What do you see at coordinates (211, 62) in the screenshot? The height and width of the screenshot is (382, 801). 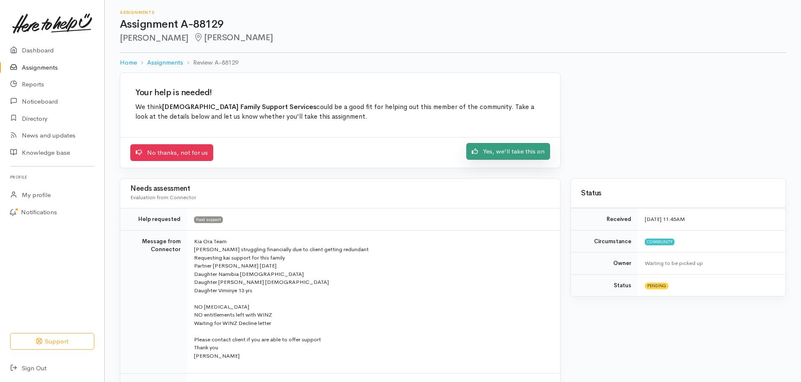 I see `li: Review A-88129` at bounding box center [211, 62].